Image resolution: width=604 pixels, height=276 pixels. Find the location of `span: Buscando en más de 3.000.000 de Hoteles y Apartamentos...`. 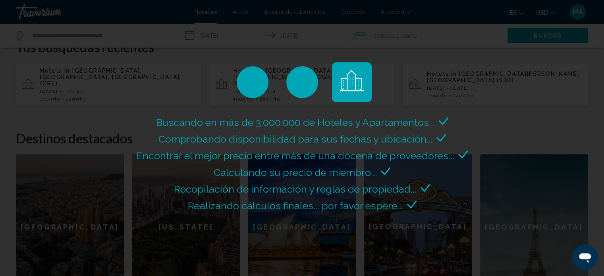

span: Buscando en más de 3.000.000 de Hoteles y Apartamentos... is located at coordinates (296, 122).